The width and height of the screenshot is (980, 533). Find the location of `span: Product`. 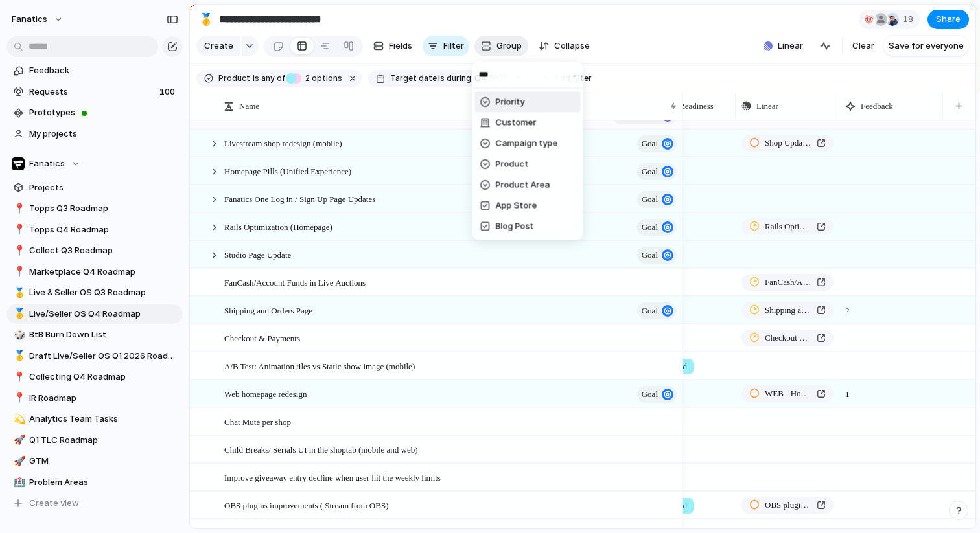

span: Product is located at coordinates (511, 164).